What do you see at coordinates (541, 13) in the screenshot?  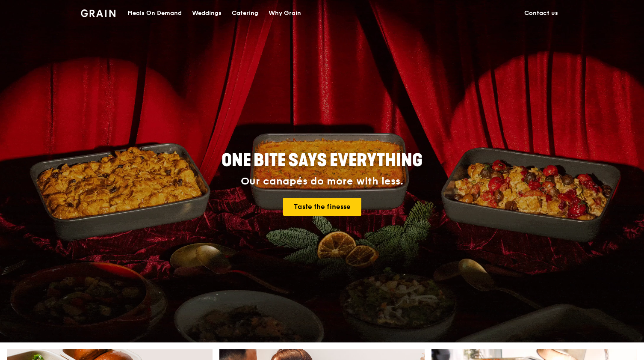 I see `a: Contact us` at bounding box center [541, 13].